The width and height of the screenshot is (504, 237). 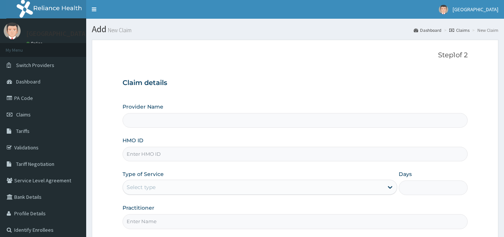 I want to click on a: Online, so click(x=35, y=43).